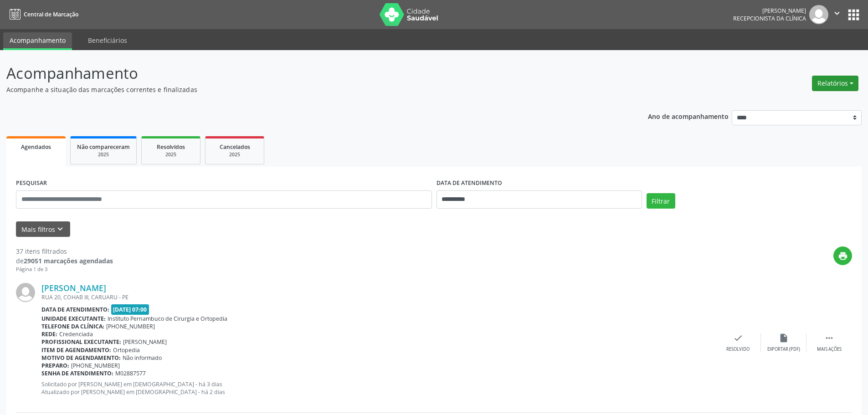 This screenshot has width=868, height=415. What do you see at coordinates (378, 297) in the screenshot?
I see `div: RUA 20, COHAB III, CARUARU - PE` at bounding box center [378, 297].